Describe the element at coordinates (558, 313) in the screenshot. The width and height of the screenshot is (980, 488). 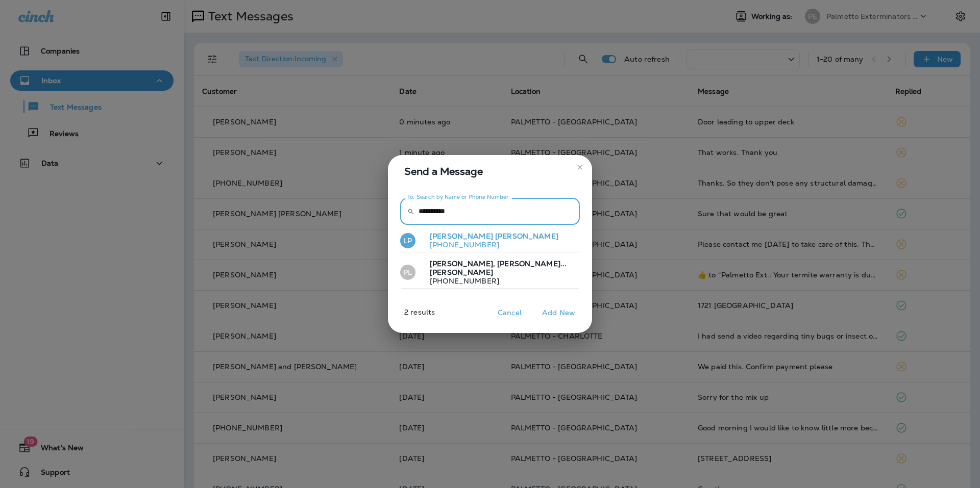
I see `button: Add New` at that location.